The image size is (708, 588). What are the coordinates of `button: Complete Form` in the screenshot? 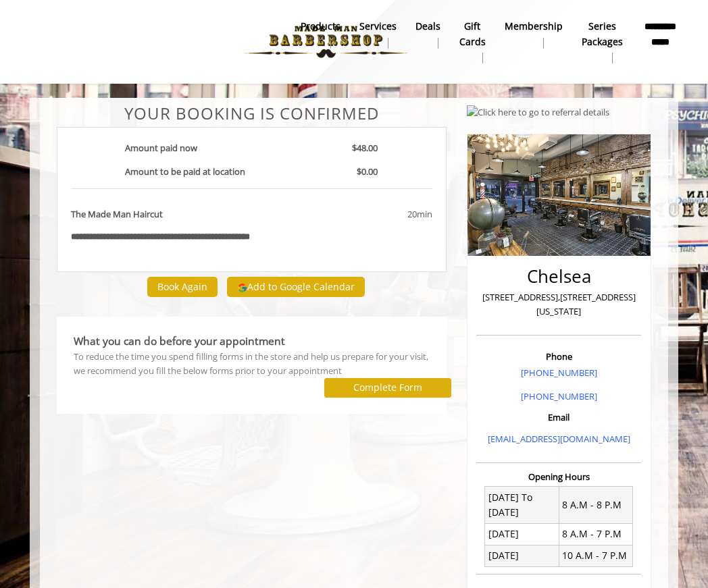 It's located at (388, 388).